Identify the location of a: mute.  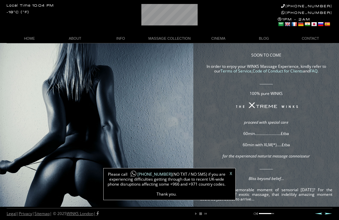
(256, 214).